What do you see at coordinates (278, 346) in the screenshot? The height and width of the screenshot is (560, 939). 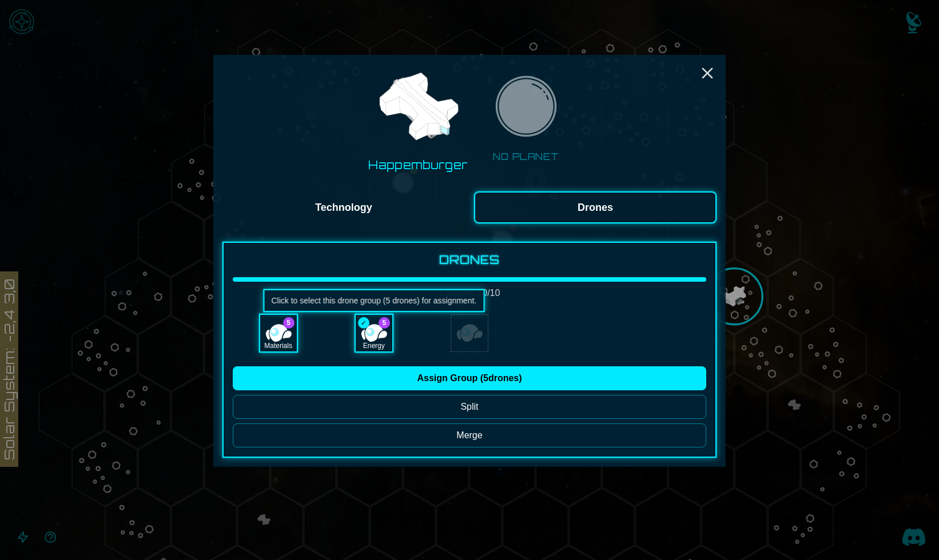 I see `div: Materials` at bounding box center [278, 346].